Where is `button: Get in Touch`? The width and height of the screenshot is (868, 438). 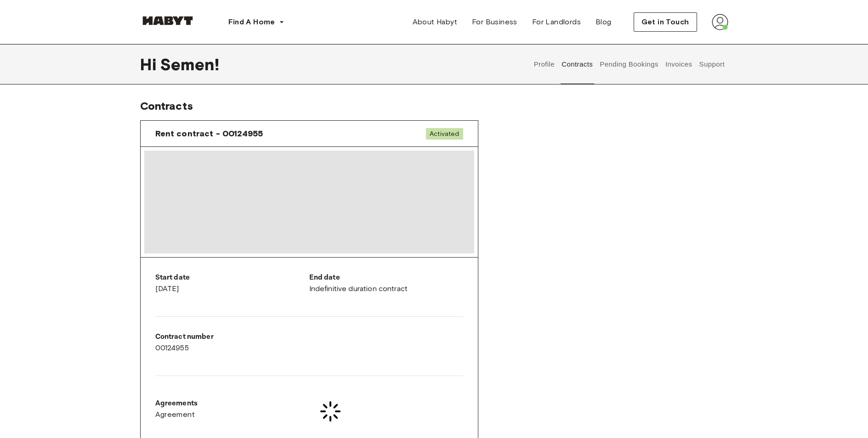 button: Get in Touch is located at coordinates (665, 22).